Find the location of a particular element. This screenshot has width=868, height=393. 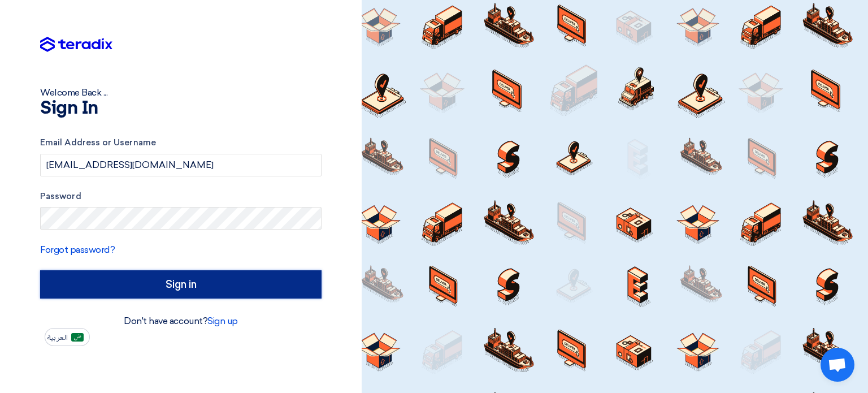

input: Enter your business email or username is located at coordinates (181, 165).